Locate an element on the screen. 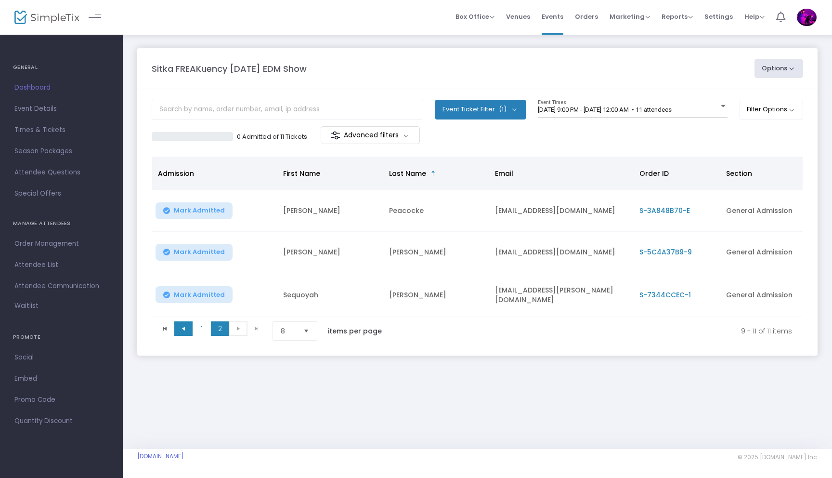 The height and width of the screenshot is (478, 832). td: Peacocke is located at coordinates (436, 211).